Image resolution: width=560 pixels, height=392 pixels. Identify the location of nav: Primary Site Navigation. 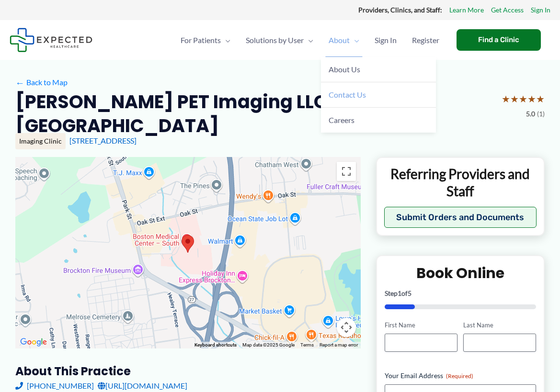
(310, 40).